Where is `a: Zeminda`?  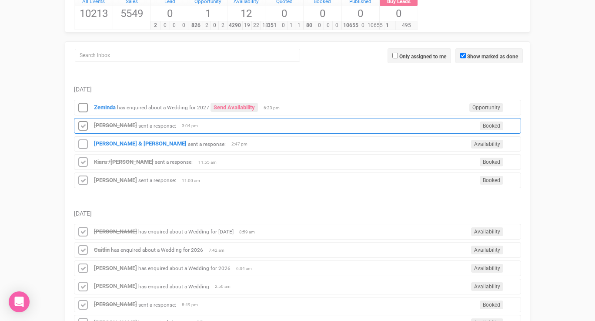
a: Zeminda is located at coordinates (105, 107).